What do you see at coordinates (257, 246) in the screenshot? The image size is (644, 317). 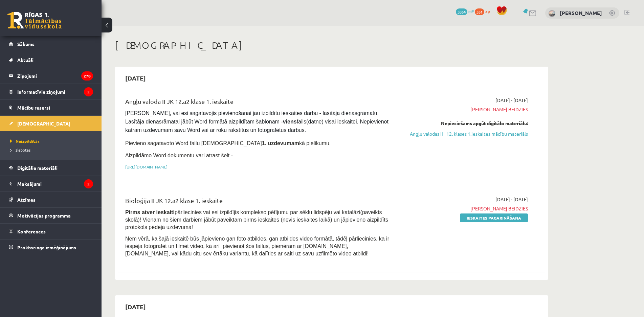 I see `span: Ņem vērā, ka šajā ieskaitē būs jāpievieno gan foto atbildes, gan atbildes video formātā, tādēļ pā...` at bounding box center [257, 246].